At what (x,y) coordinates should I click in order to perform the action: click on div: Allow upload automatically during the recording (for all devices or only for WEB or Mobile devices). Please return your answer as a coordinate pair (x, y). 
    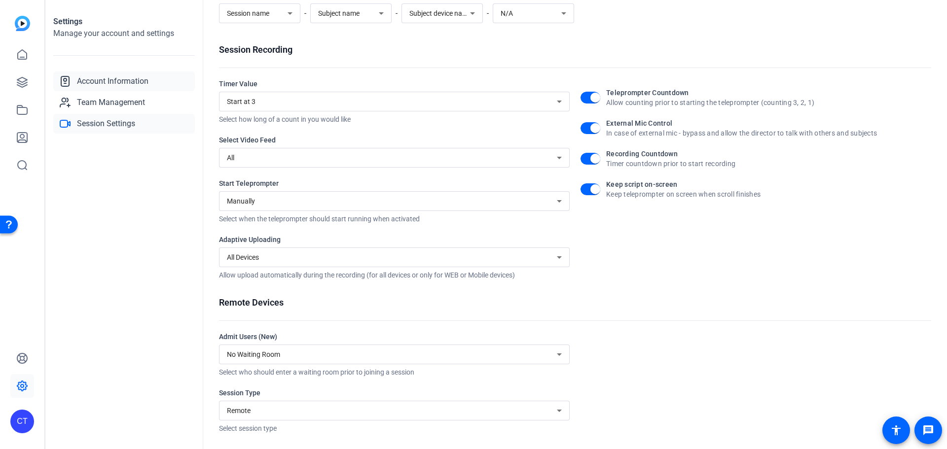
    Looking at the image, I should click on (394, 275).